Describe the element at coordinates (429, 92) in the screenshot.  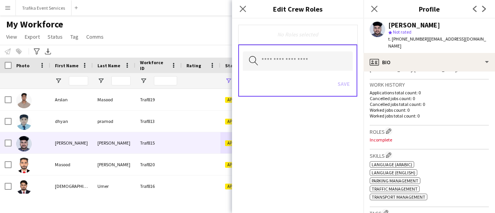
I see `p: Applications total count: 0` at that location.